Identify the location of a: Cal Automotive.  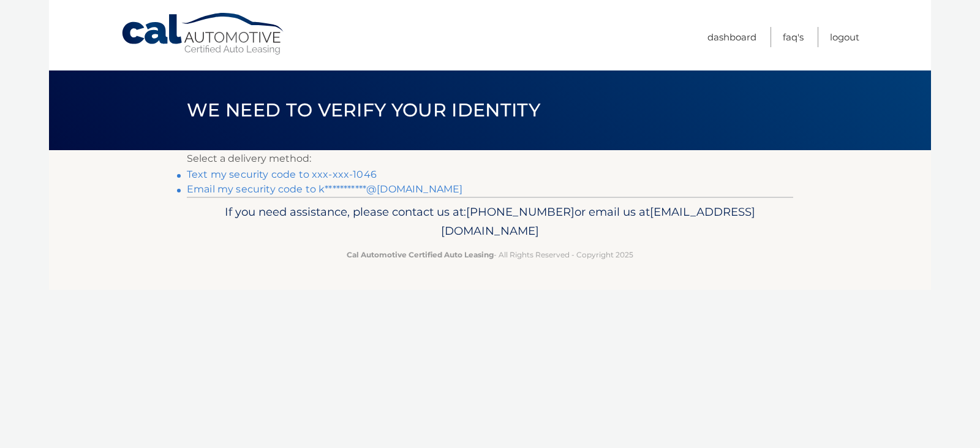
(204, 33).